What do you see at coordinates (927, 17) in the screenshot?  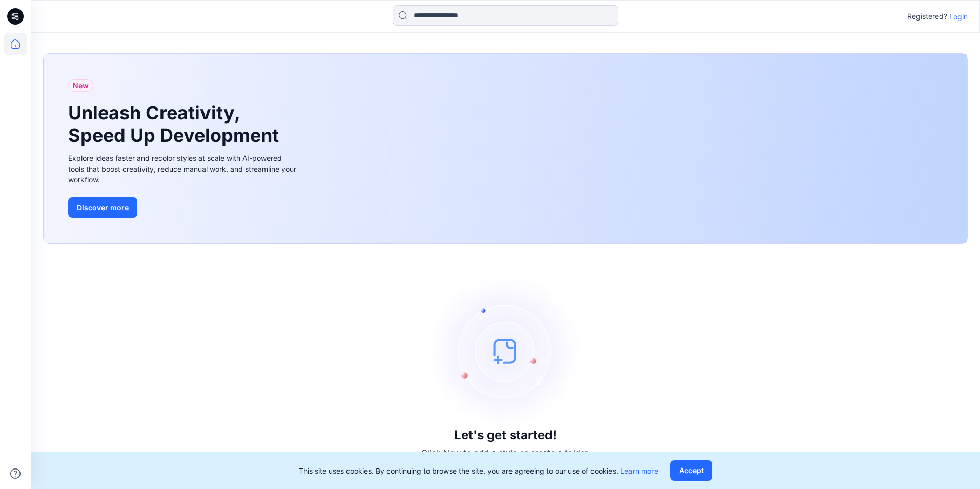 I see `p: Registered?` at bounding box center [927, 17].